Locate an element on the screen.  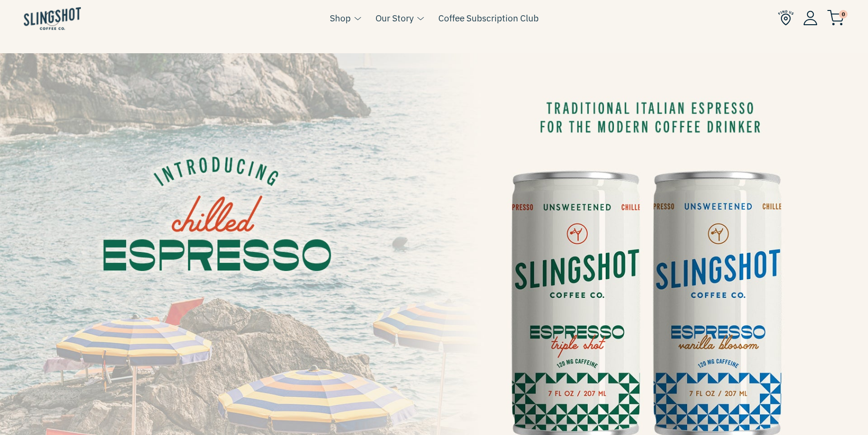
a: Coffee Subscription Club is located at coordinates (489, 18).